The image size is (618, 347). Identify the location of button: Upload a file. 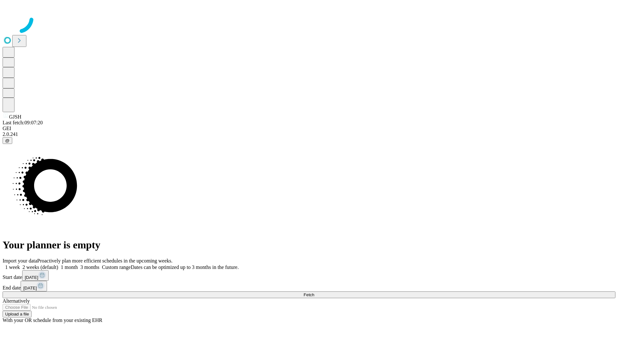
(17, 314).